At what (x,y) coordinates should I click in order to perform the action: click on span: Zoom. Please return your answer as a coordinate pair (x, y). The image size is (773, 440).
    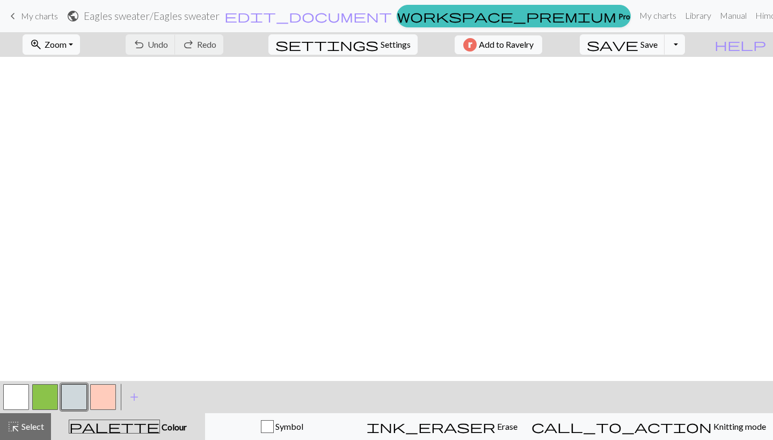
    Looking at the image, I should click on (55, 44).